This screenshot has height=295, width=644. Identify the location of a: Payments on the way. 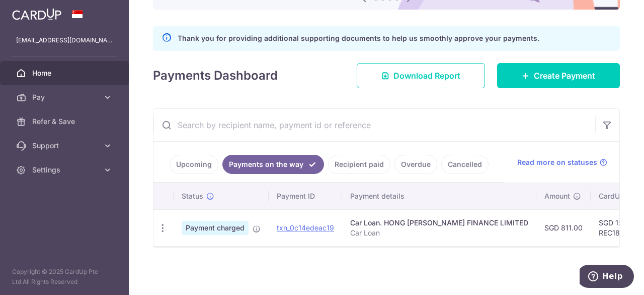
(273, 164).